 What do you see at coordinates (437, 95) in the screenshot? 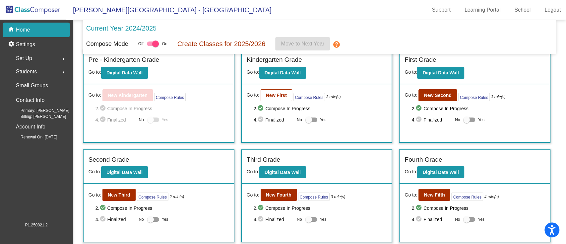
I see `button: New Second` at bounding box center [437, 95].